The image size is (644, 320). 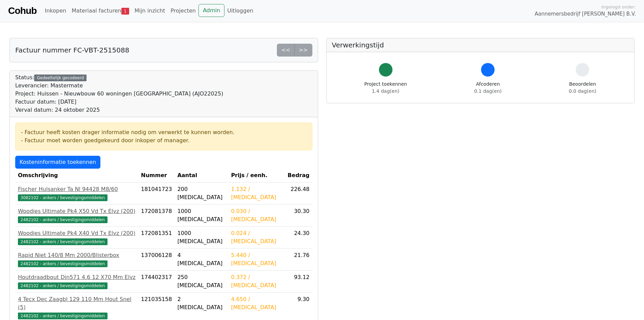 I want to click on span: Ingelogd onder:, so click(x=618, y=6).